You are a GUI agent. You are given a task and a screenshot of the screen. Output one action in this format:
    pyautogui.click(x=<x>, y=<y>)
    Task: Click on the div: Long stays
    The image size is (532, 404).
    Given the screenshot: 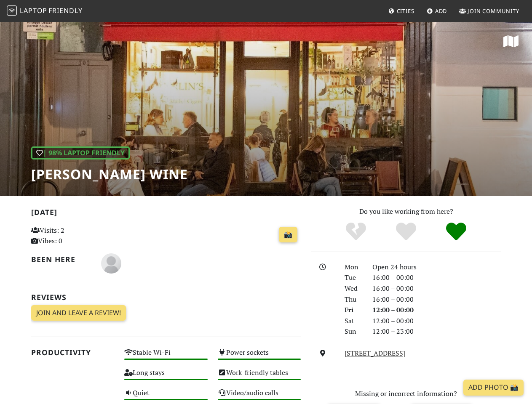 What is the action you would take?
    pyautogui.click(x=166, y=377)
    